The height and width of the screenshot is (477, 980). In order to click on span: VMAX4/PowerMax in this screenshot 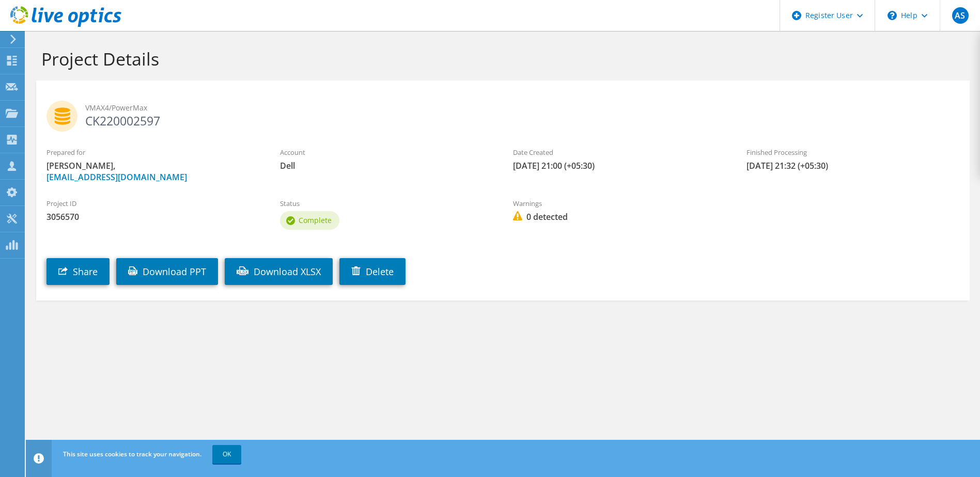, I will do `click(523, 108)`.